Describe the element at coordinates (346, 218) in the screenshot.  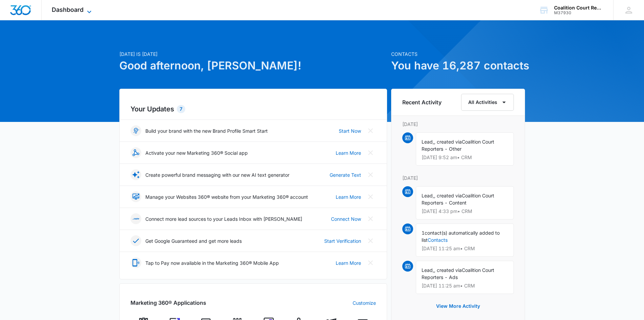
I see `a: Connect Now` at that location.